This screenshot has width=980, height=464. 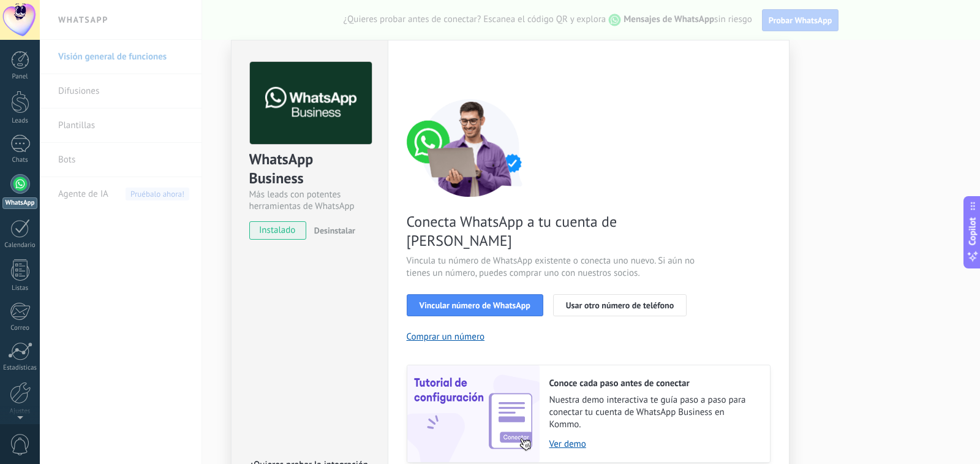 What do you see at coordinates (335, 230) in the screenshot?
I see `span: Desinstalar` at bounding box center [335, 230].